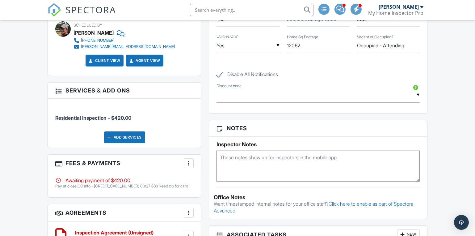 This screenshot has width=475, height=236. Describe the element at coordinates (114, 233) in the screenshot. I see `h6: Inspection Agreement (Unsigned)` at that location.